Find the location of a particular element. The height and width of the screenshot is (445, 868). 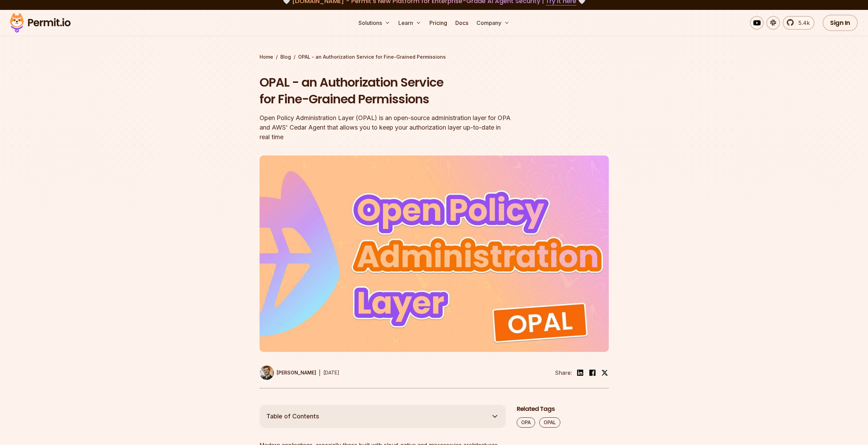

li: Share: is located at coordinates (563, 372).